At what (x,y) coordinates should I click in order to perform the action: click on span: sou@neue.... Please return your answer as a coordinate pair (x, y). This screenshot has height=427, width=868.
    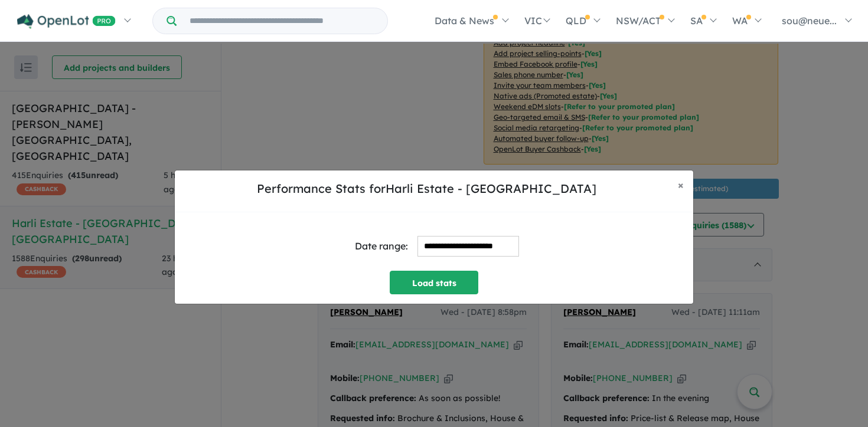
    Looking at the image, I should click on (809, 21).